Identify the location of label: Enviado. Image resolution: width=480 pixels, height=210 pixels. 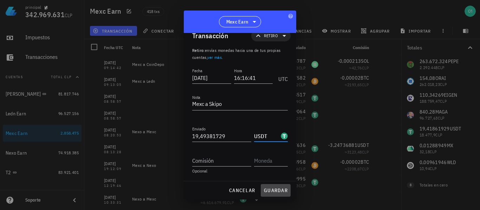
(199, 129).